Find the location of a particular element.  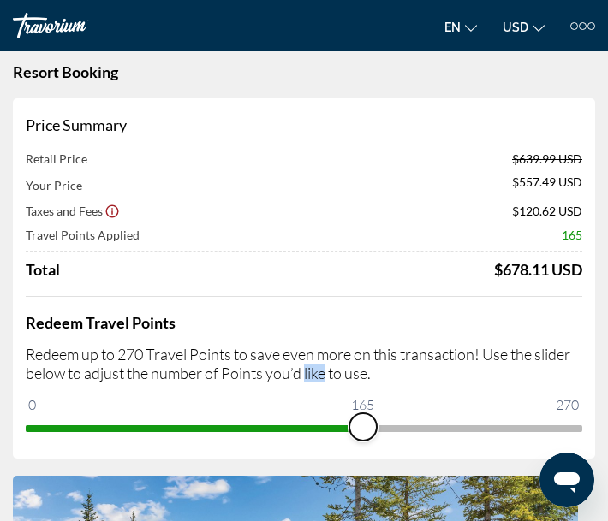

button: Show Taxes and Fees disclaimer is located at coordinates (112, 211).